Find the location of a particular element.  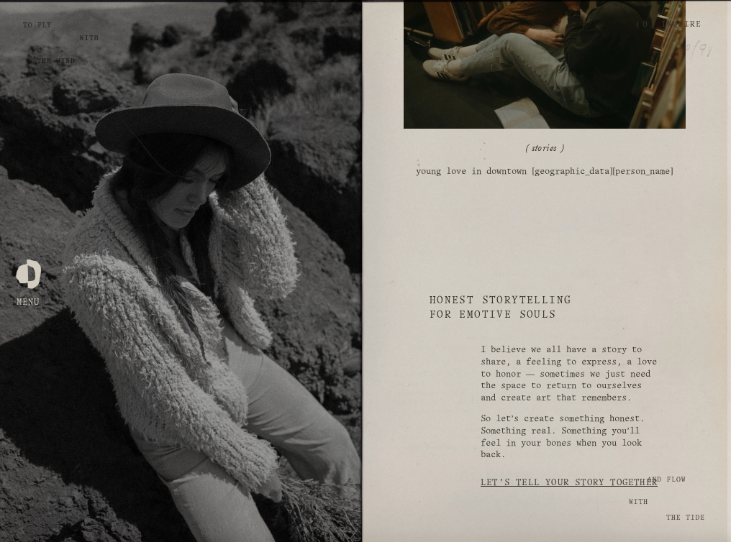

a: Let's tell your story together is located at coordinates (569, 483).